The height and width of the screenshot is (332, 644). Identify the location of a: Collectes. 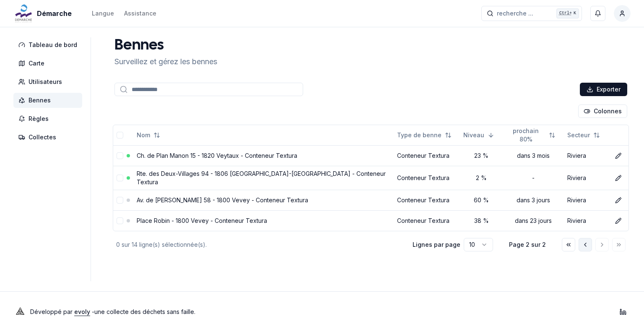
(50, 137).